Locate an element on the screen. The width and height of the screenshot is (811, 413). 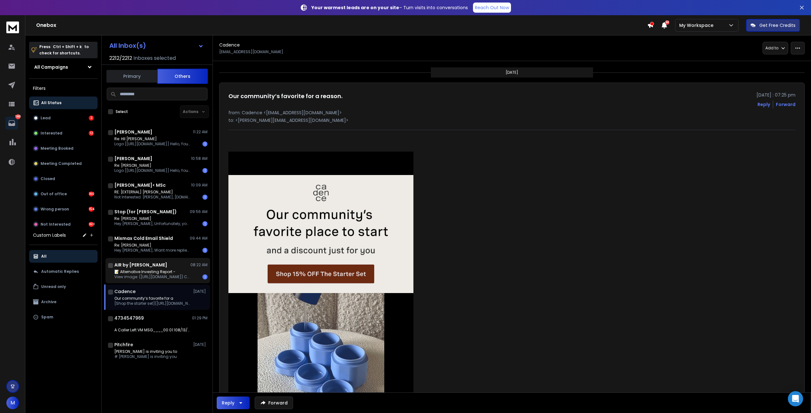
h3: Inboxes selected is located at coordinates (155, 58).